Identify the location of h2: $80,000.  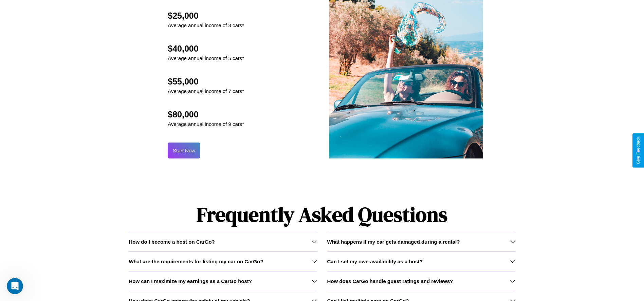
(206, 114).